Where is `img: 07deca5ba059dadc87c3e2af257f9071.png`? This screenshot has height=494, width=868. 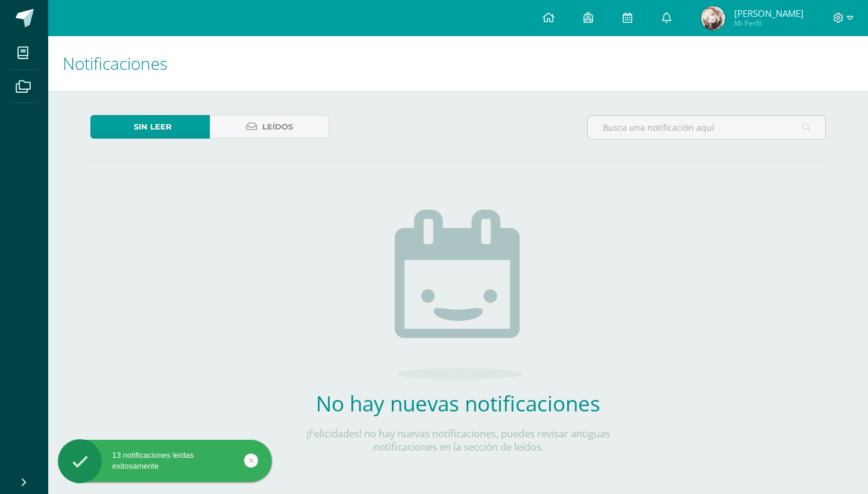
img: 07deca5ba059dadc87c3e2af257f9071.png is located at coordinates (713, 18).